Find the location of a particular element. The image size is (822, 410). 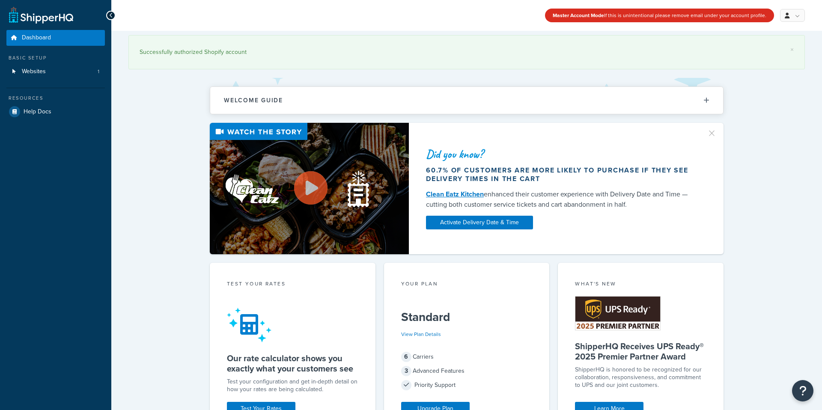

li: Dashboard is located at coordinates (56, 38).